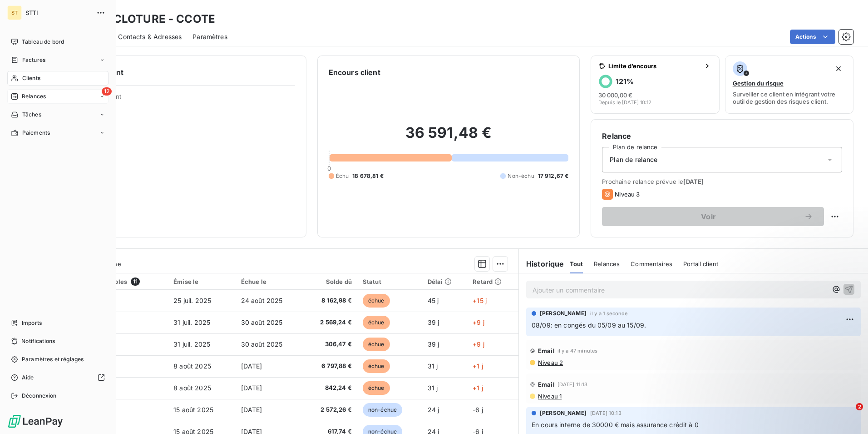  I want to click on span: +15 j, so click(479, 300).